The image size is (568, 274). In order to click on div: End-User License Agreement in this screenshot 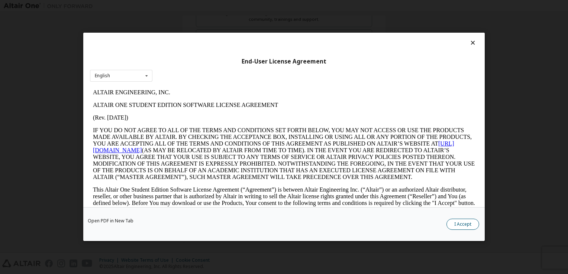, I will do `click(284, 62)`.